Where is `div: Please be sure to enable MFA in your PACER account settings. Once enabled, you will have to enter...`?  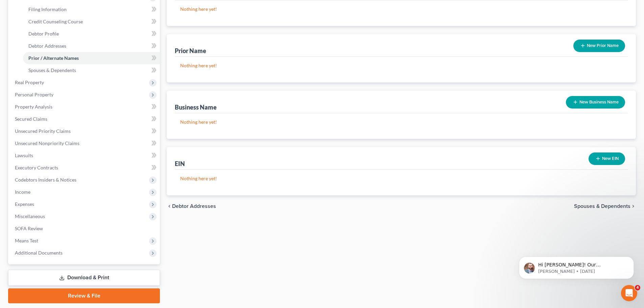
div: Please be sure to enable MFA in your PACER account settings. Once enabled, you will have to enter... is located at coordinates (58, 120).